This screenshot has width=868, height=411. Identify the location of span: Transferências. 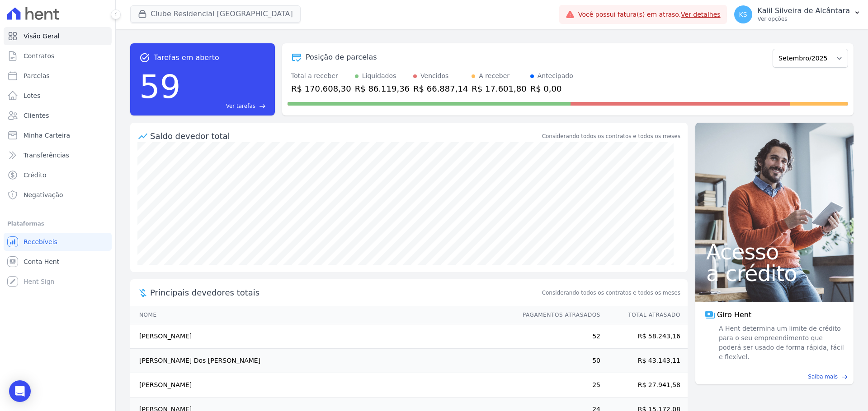
(46, 156).